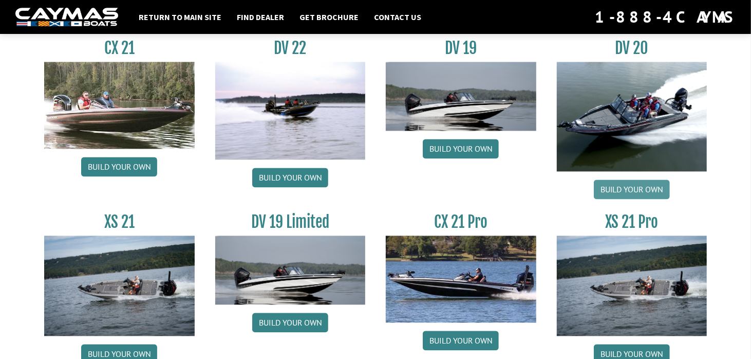 The width and height of the screenshot is (751, 359). What do you see at coordinates (632, 48) in the screenshot?
I see `h3: DV 20` at bounding box center [632, 48].